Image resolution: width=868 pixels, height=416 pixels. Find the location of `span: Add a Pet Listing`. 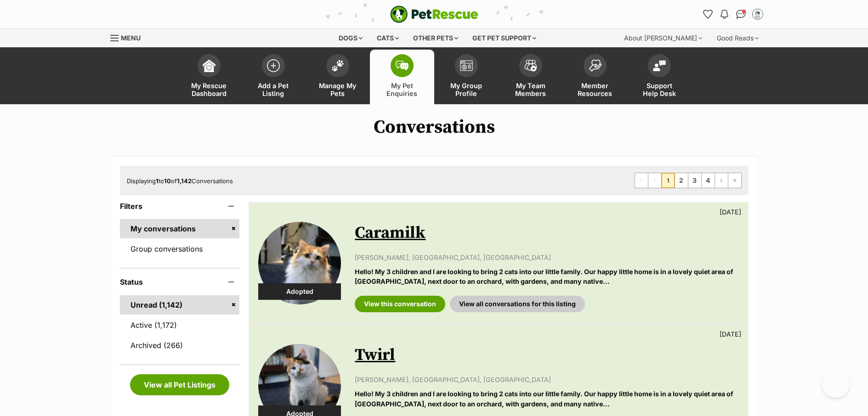

span: Add a Pet Listing is located at coordinates (273, 90).